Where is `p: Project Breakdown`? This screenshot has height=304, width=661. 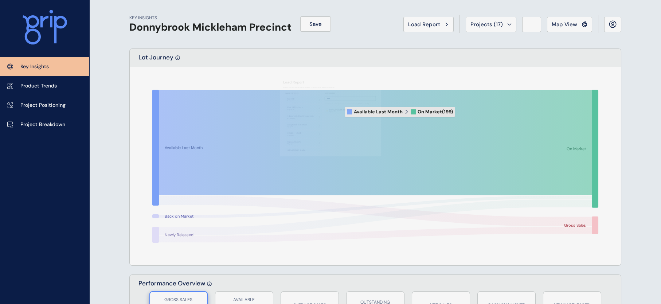 p: Project Breakdown is located at coordinates (43, 125).